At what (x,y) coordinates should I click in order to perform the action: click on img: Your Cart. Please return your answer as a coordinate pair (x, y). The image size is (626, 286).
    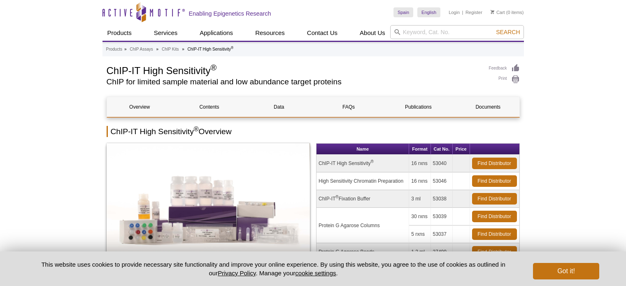
    Looking at the image, I should click on (492, 12).